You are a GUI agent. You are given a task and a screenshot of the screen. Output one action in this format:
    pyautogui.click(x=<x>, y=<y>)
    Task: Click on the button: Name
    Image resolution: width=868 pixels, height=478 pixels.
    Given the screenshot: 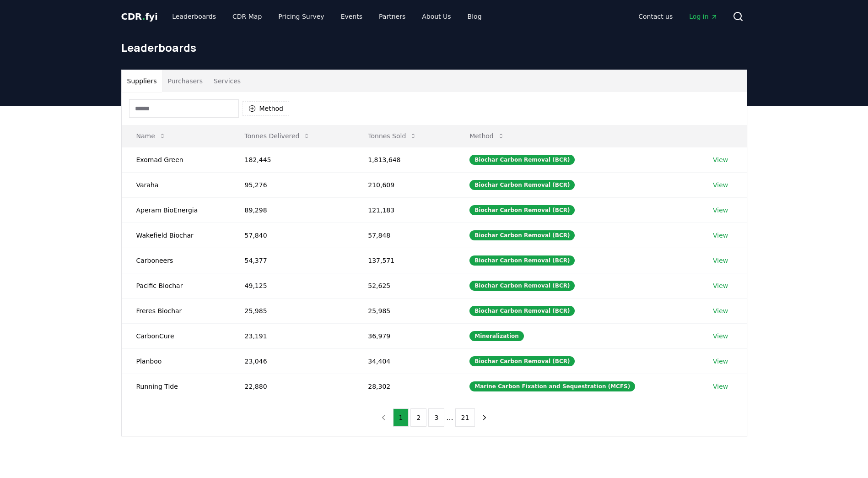 What is the action you would take?
    pyautogui.click(x=151, y=136)
    